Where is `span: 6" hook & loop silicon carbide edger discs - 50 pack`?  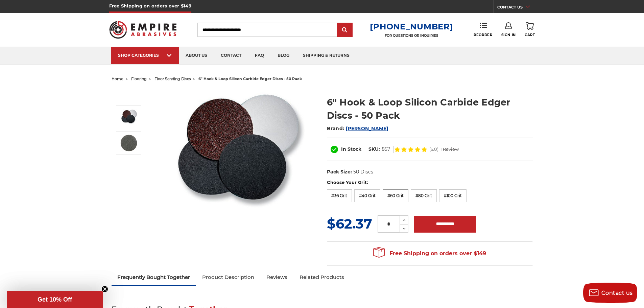
span: 6" hook & loop silicon carbide edger discs - 50 pack is located at coordinates (250, 79).